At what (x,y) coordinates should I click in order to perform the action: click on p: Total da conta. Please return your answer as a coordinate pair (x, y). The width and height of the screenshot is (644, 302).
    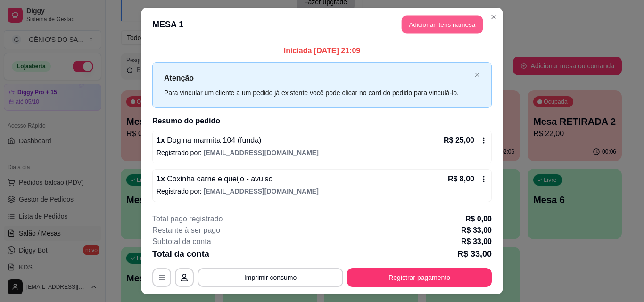
    Looking at the image, I should click on (180, 255).